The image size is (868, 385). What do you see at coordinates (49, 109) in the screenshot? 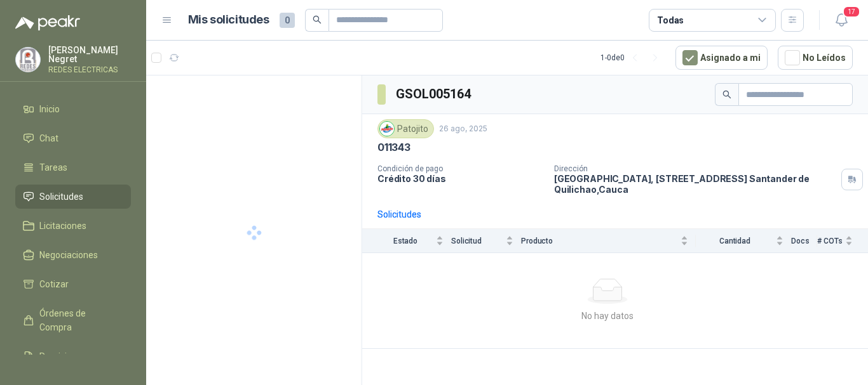
I see `span: Inicio` at bounding box center [49, 109].